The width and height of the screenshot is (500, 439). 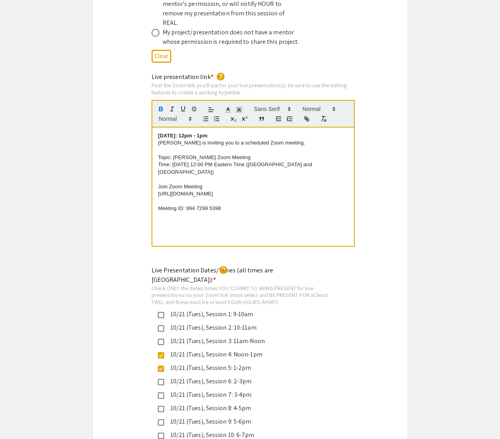 What do you see at coordinates (232, 37) in the screenshot?
I see `div: My project/presentation does not have a mentor whose permission is required to share this project.` at bounding box center [232, 37].